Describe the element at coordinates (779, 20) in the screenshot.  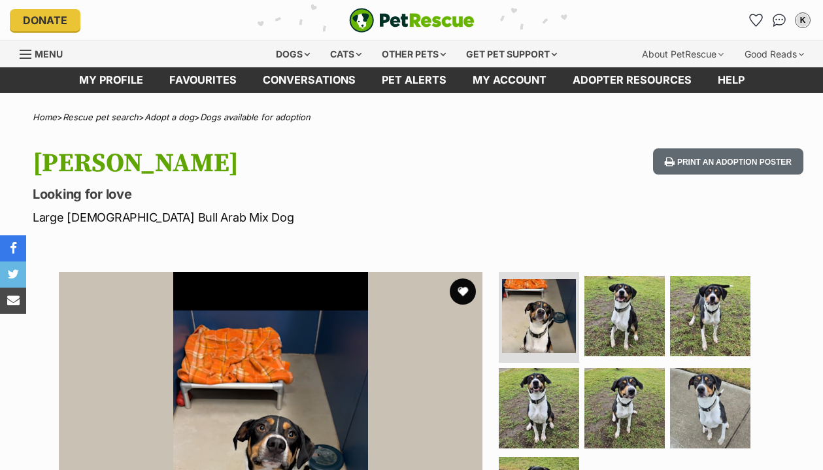
I see `a: Conversations` at that location.